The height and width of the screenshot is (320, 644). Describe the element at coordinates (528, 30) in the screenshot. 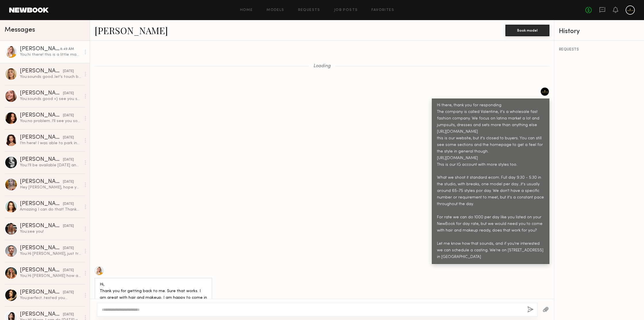

I see `a: Book model` at that location.